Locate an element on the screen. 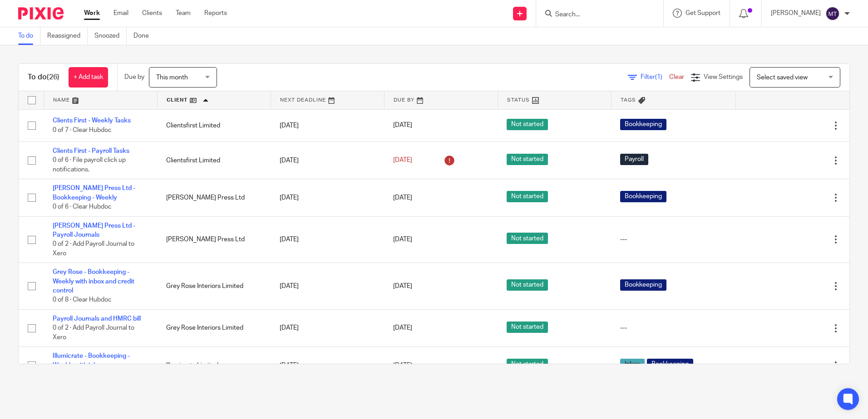 This screenshot has width=868, height=419. a: Clients First - Weekly Tasks is located at coordinates (92, 121).